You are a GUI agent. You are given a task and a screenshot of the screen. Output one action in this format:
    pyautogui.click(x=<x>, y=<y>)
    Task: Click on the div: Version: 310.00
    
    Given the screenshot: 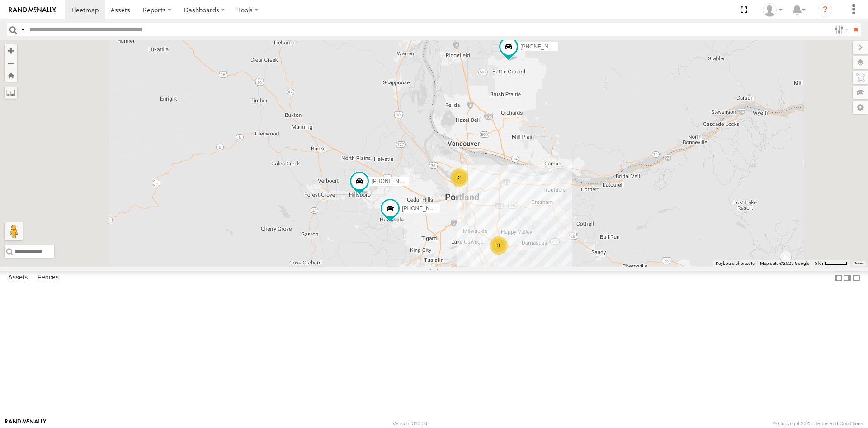 What is the action you would take?
    pyautogui.click(x=410, y=423)
    